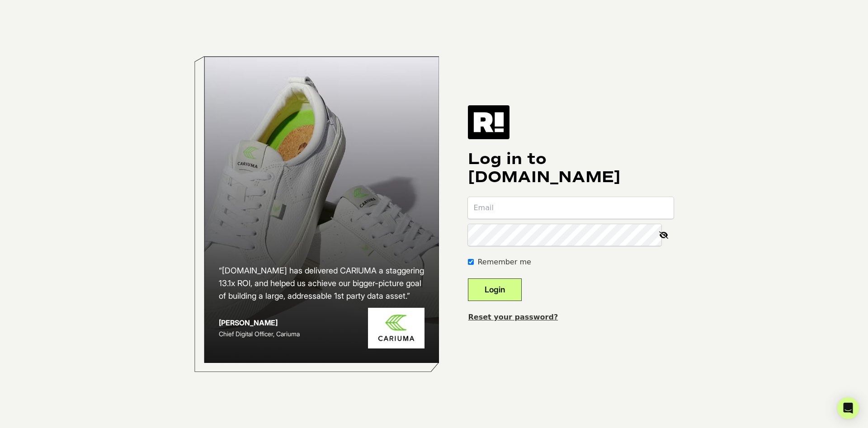  What do you see at coordinates (396, 328) in the screenshot?
I see `img: Cariuma` at bounding box center [396, 328].